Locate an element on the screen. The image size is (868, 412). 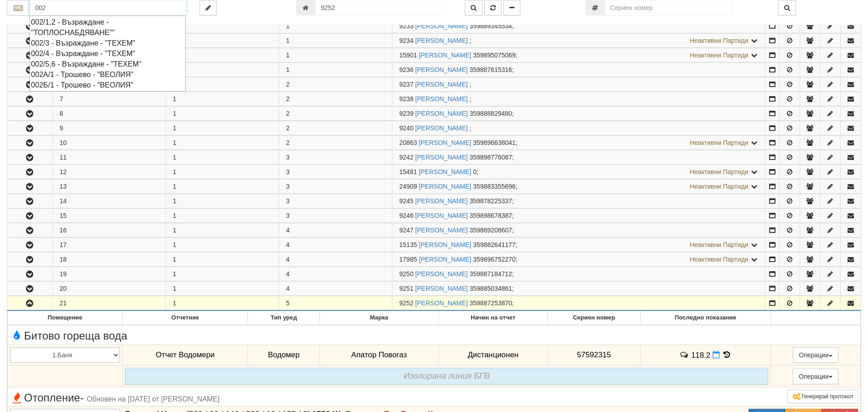
span: Отопление is located at coordinates (115, 397).